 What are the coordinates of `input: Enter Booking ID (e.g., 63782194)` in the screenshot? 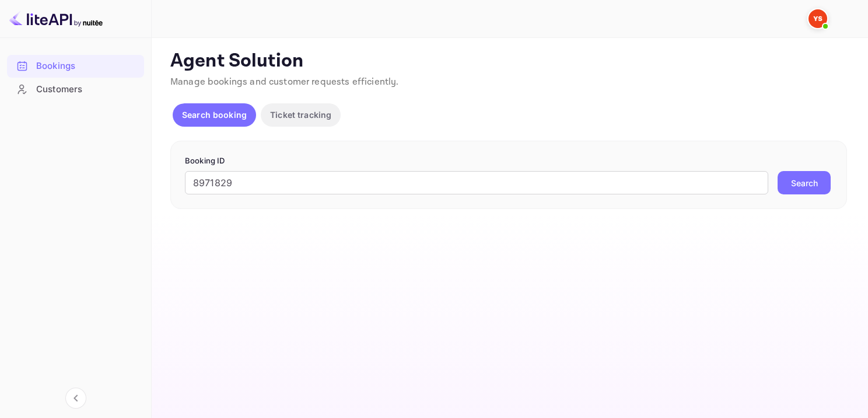 It's located at (477, 182).